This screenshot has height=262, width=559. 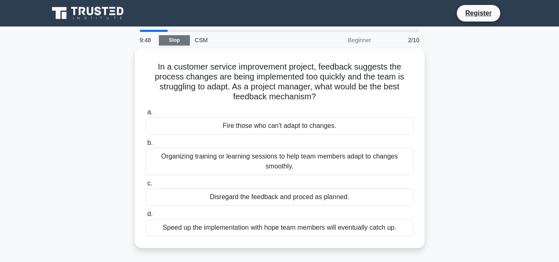 What do you see at coordinates (280, 82) in the screenshot?
I see `h5: In a customer service improvement project, feedback suggests the process changes are being implem...` at bounding box center [280, 82].